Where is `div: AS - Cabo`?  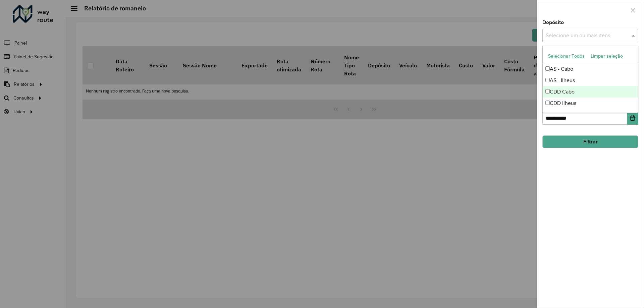 div: AS - Cabo is located at coordinates (591, 69).